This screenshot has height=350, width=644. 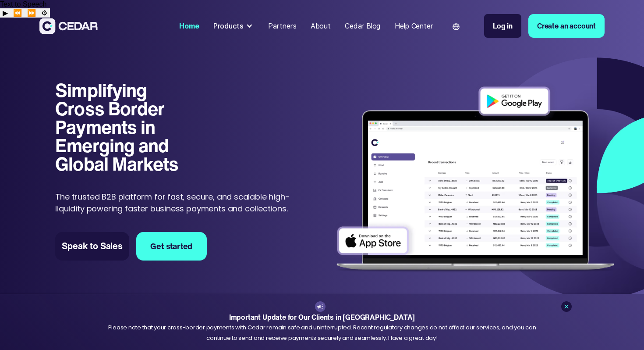 I want to click on div: Help Center, so click(x=414, y=26).